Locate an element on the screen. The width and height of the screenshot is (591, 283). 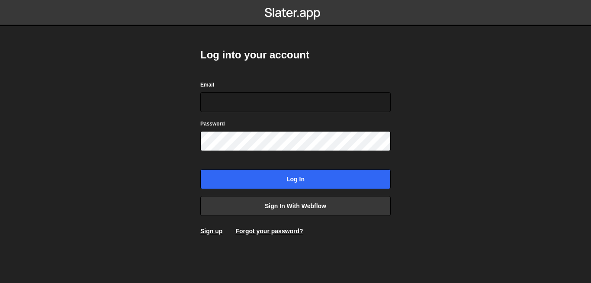
a: Sign up is located at coordinates (211, 231).